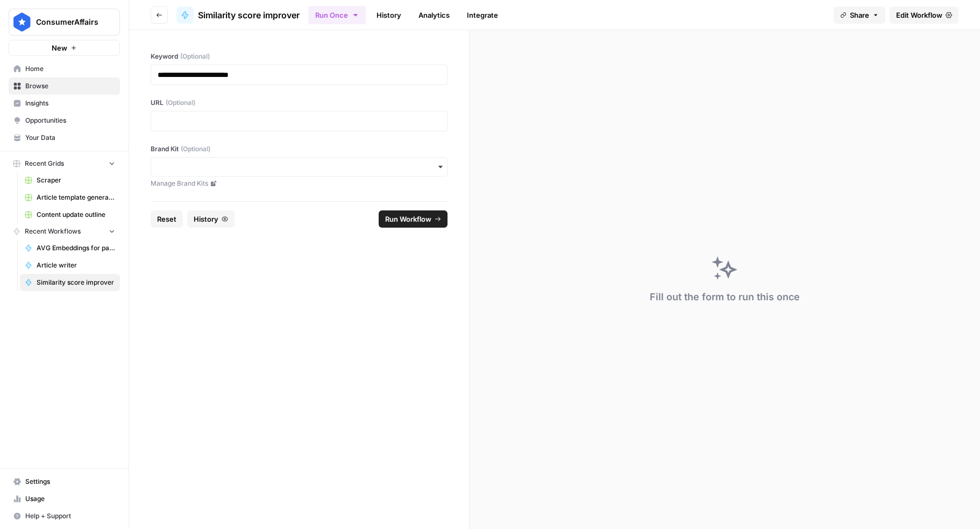 This screenshot has width=980, height=529. I want to click on a: Your Data, so click(64, 138).